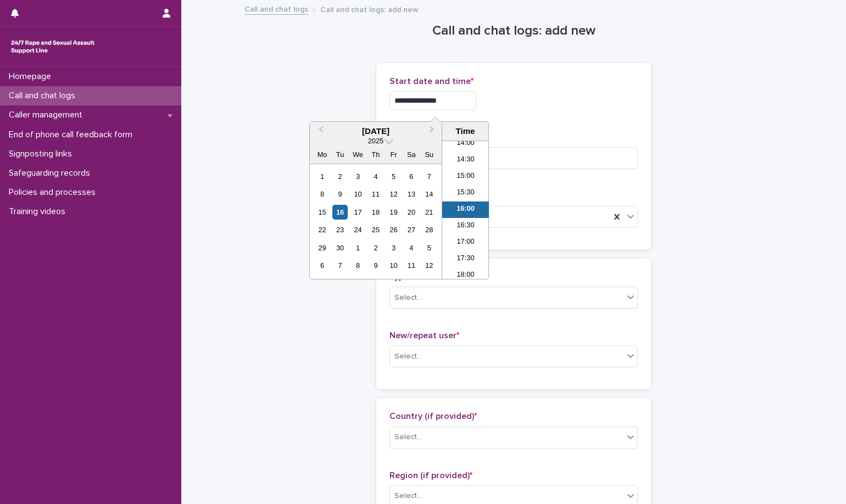  I want to click on span: 2025, so click(376, 141).